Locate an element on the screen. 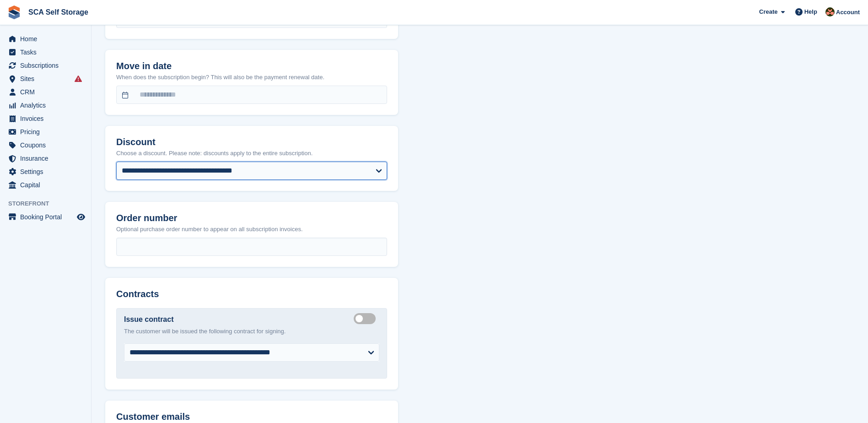  span: Pricing is located at coordinates (48, 132).